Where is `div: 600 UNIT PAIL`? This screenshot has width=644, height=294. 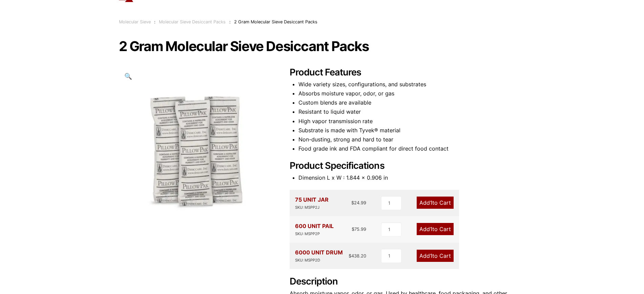 div: 600 UNIT PAIL is located at coordinates (314, 229).